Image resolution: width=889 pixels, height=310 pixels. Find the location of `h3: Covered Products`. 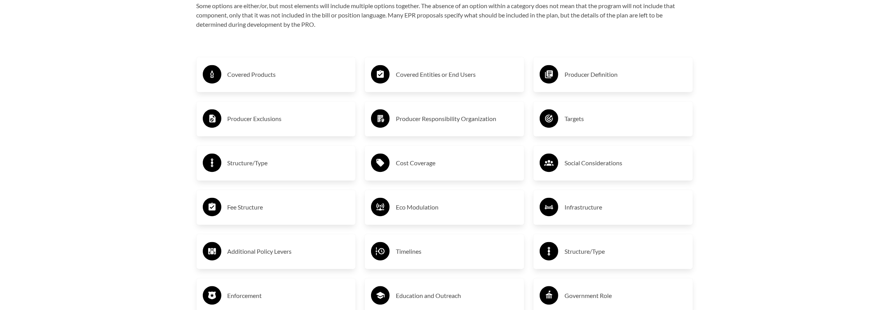

h3: Covered Products is located at coordinates (288, 75).